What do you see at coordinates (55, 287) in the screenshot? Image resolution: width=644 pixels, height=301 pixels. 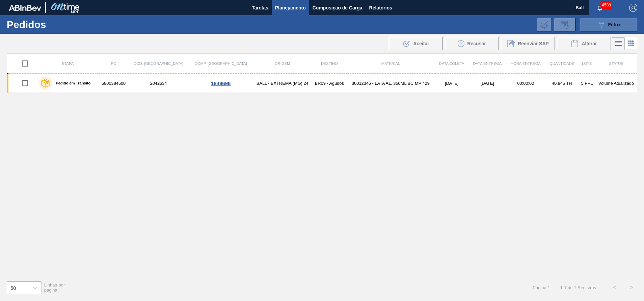 I see `span: Linhas por página` at bounding box center [55, 287].